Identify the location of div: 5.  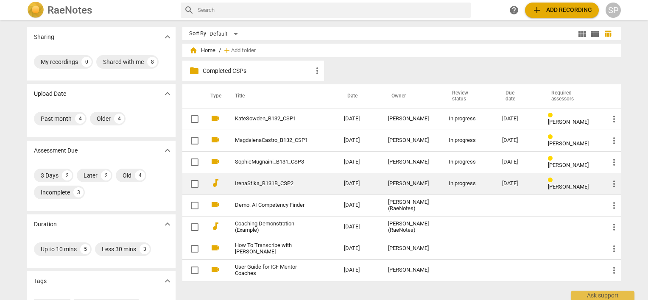
(85, 249).